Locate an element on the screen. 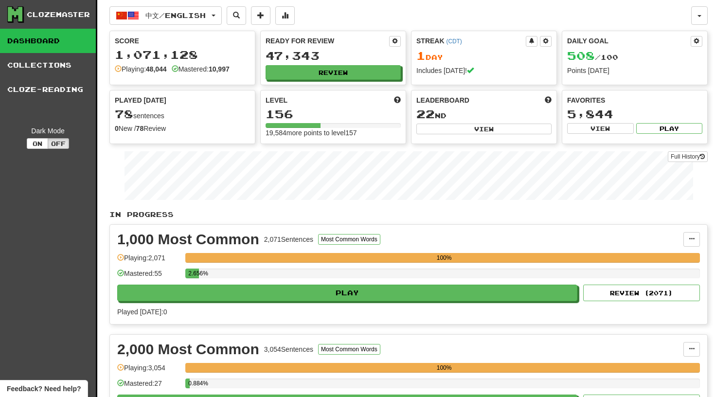  div: 5,844 is located at coordinates (635, 114).